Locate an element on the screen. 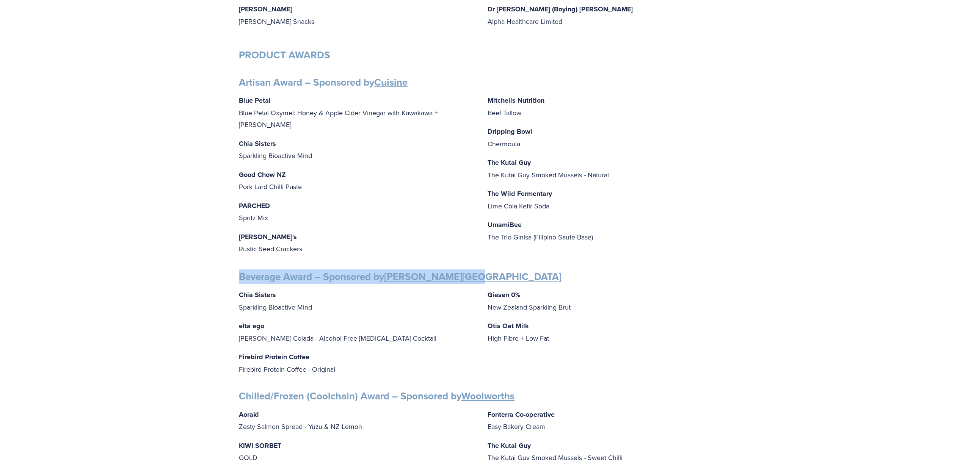  strong: UmamiBee is located at coordinates (505, 225).